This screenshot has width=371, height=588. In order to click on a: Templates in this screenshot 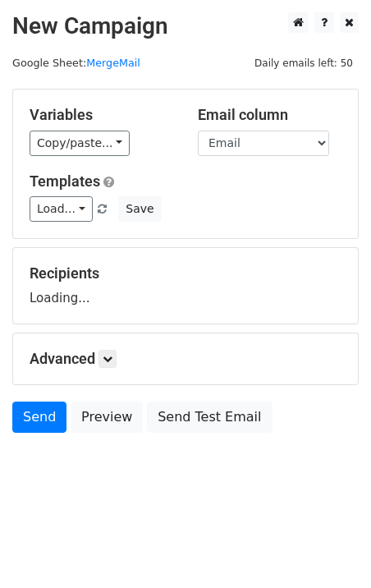, I will do `click(65, 180)`.